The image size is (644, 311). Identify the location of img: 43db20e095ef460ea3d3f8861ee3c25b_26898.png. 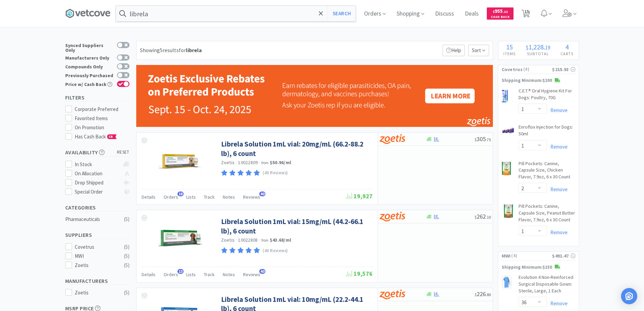
(505, 96).